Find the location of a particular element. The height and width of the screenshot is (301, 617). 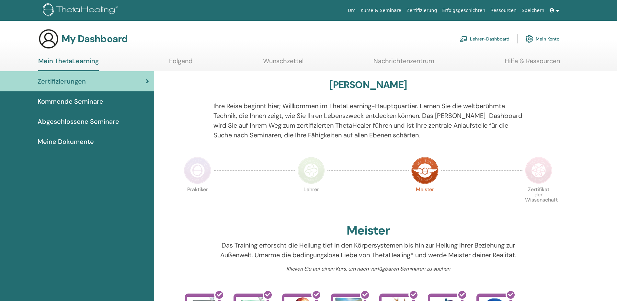

a: Wunschzettel is located at coordinates (283, 63).